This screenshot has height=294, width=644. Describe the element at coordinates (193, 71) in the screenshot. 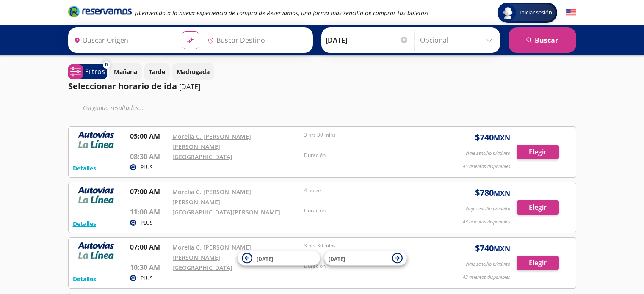

I see `button: Madrugada` at that location.